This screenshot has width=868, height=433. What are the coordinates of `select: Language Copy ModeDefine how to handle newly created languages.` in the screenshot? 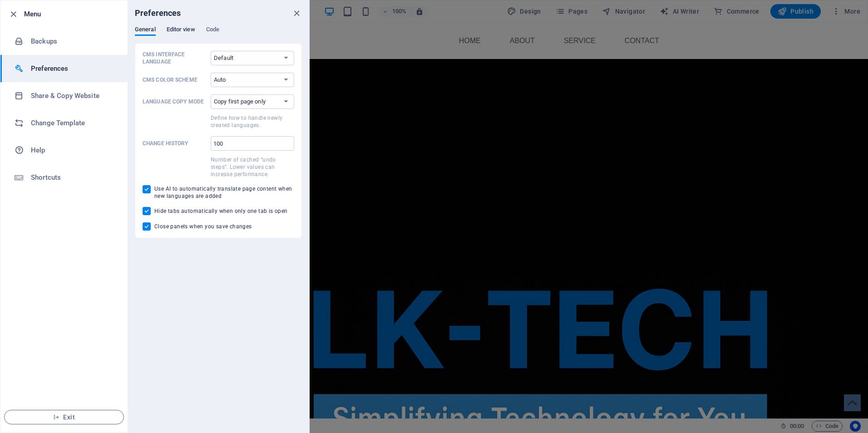 It's located at (252, 102).